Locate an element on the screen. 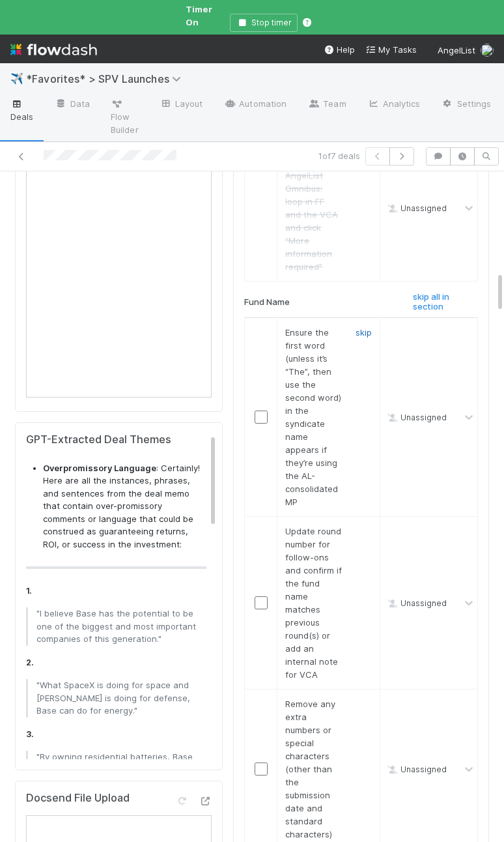 The height and width of the screenshot is (842, 504). strong: 2. is located at coordinates (30, 662).